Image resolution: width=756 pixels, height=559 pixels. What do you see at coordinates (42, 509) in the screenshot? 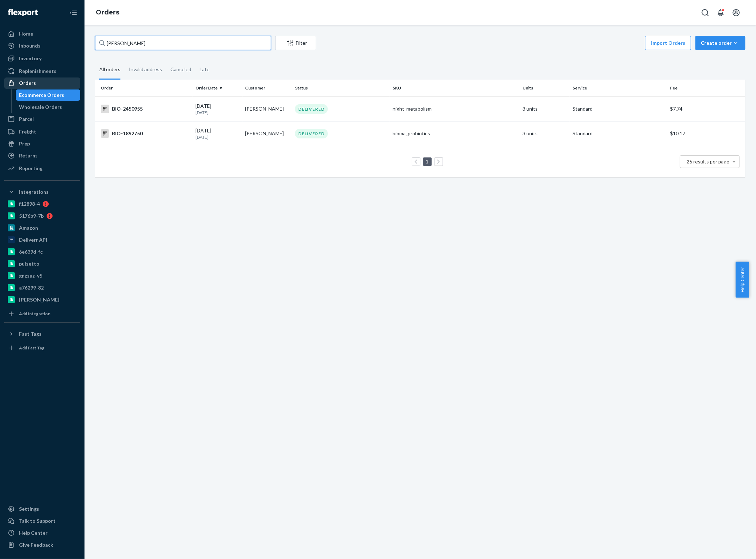
I see `a: Settings` at bounding box center [42, 509].